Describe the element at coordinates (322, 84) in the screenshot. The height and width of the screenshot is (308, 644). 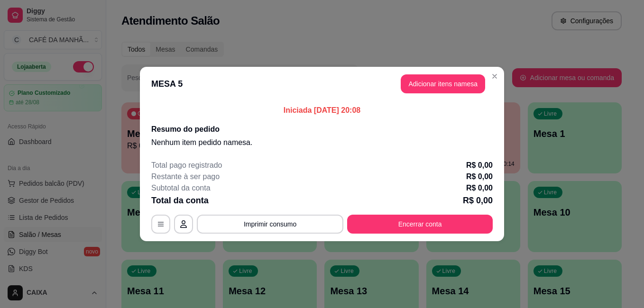
I see `header: MESA 5` at that location.